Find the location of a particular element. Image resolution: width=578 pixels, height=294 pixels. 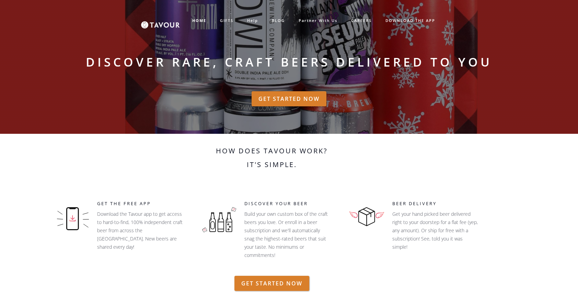

p: Build your own custom box of the craft beers you love. Or enroll in a beer subscription and we'll... is located at coordinates (287, 235).